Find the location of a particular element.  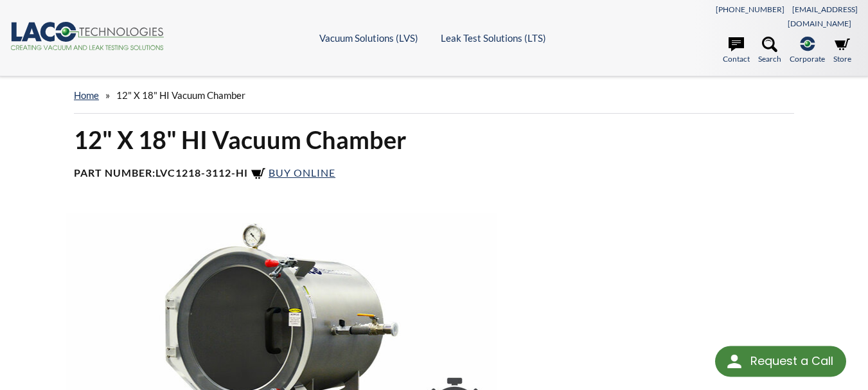

span: Corporate is located at coordinates (807, 58).